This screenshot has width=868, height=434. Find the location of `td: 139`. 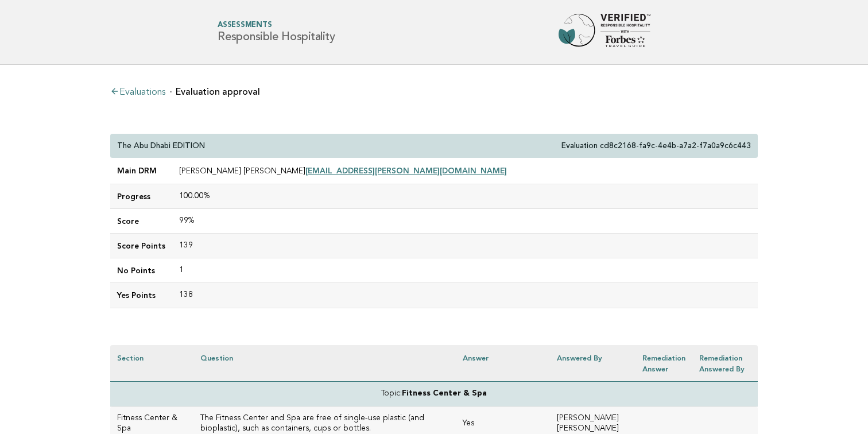

td: 139 is located at coordinates (465, 245).